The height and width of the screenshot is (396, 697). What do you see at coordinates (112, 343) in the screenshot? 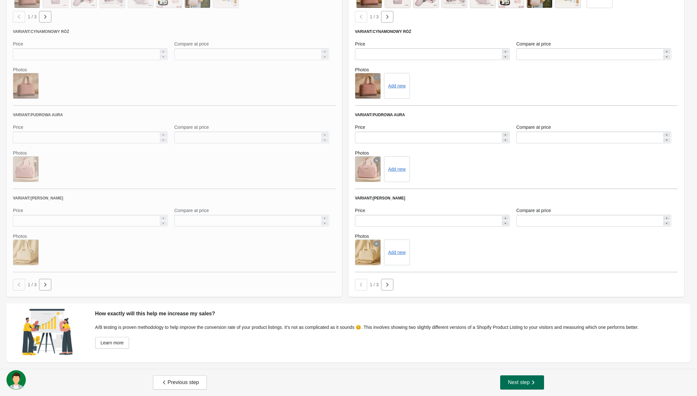
I see `a: Learn more` at bounding box center [112, 343].